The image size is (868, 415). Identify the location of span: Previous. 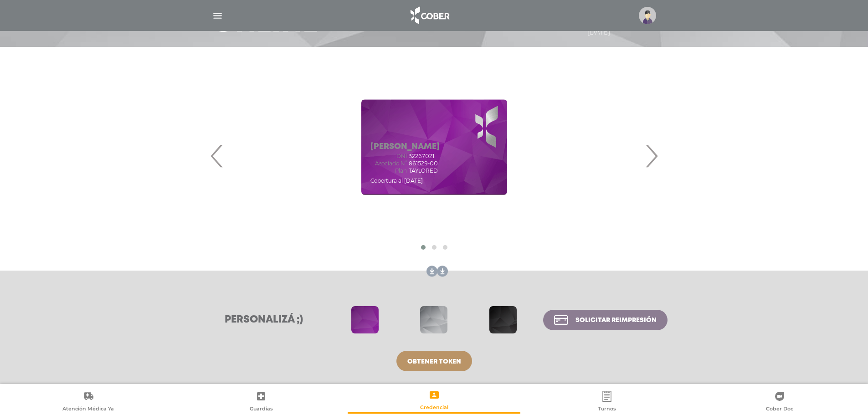
(217, 155).